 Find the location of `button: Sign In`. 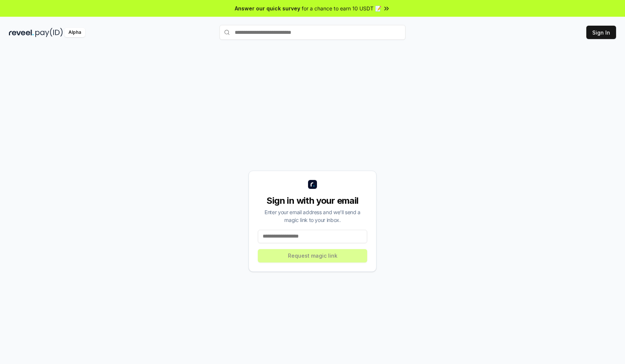

button: Sign In is located at coordinates (601, 32).